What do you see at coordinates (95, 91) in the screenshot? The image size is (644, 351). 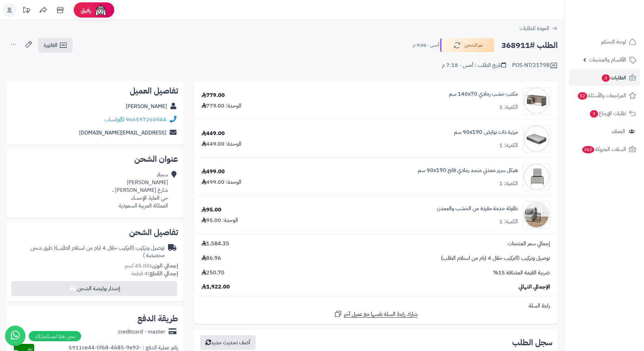 I see `h2: تفاصيل العميل` at bounding box center [95, 91].